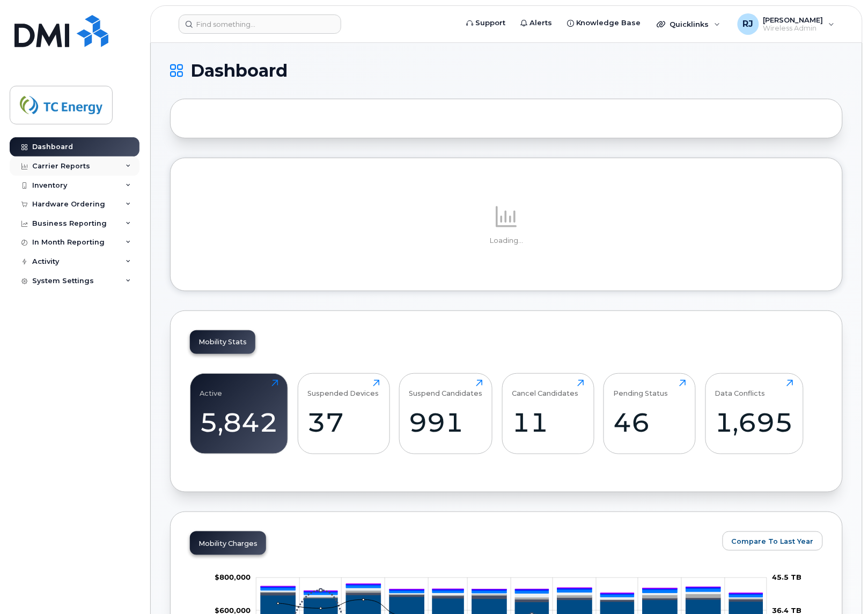 Image resolution: width=868 pixels, height=614 pixels. What do you see at coordinates (343, 422) in the screenshot?
I see `div: 37` at bounding box center [343, 422].